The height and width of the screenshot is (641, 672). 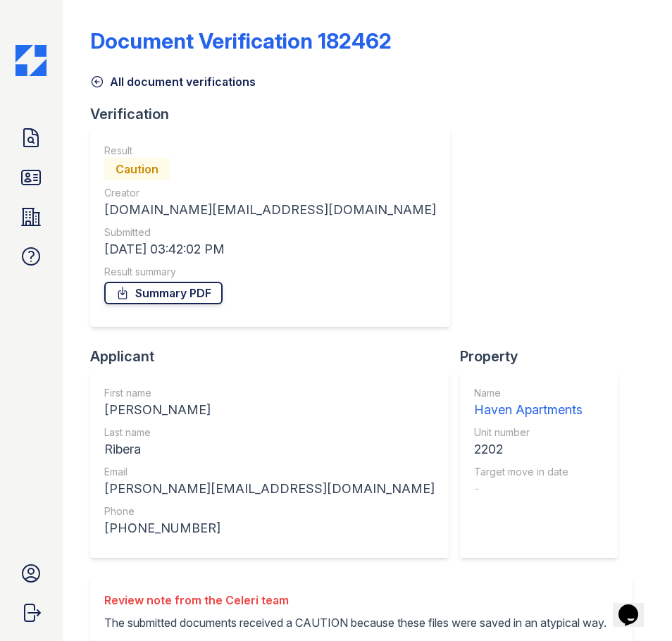 What do you see at coordinates (270, 272) in the screenshot?
I see `div: Result summary` at bounding box center [270, 272].